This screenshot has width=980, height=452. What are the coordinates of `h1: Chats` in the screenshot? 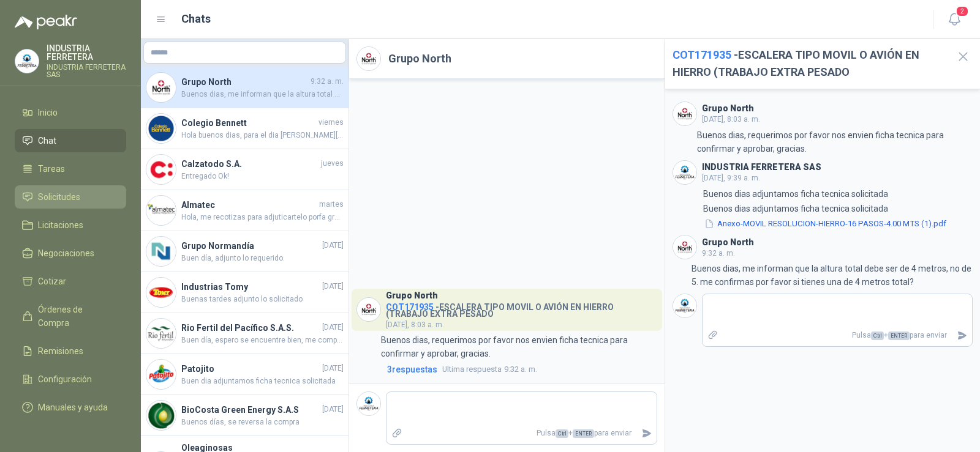 It's located at (196, 19).